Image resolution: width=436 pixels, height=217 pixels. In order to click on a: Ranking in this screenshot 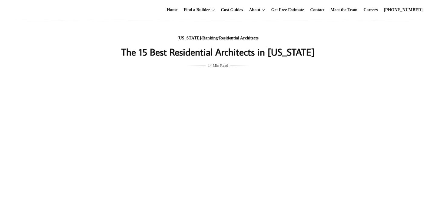, I will do `click(210, 38)`.